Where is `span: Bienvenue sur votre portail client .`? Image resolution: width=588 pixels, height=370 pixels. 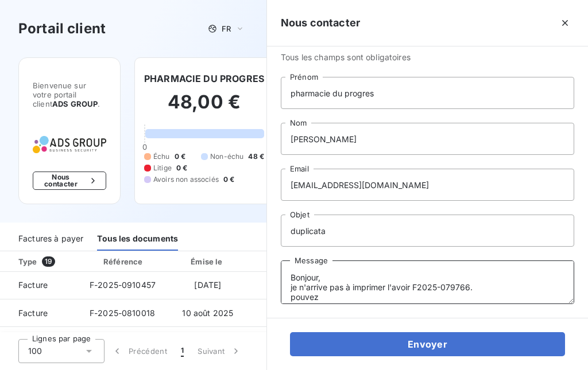
span: Bienvenue sur votre portail client . is located at coordinates (70, 95).